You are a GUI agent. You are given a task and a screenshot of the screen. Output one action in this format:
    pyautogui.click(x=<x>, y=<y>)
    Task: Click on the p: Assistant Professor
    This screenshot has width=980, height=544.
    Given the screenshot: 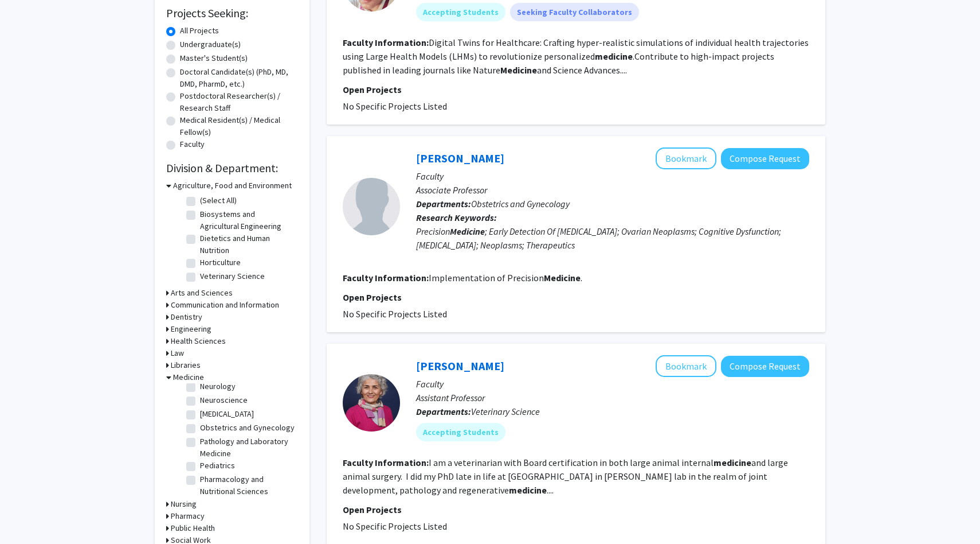 What is the action you would take?
    pyautogui.click(x=613, y=397)
    